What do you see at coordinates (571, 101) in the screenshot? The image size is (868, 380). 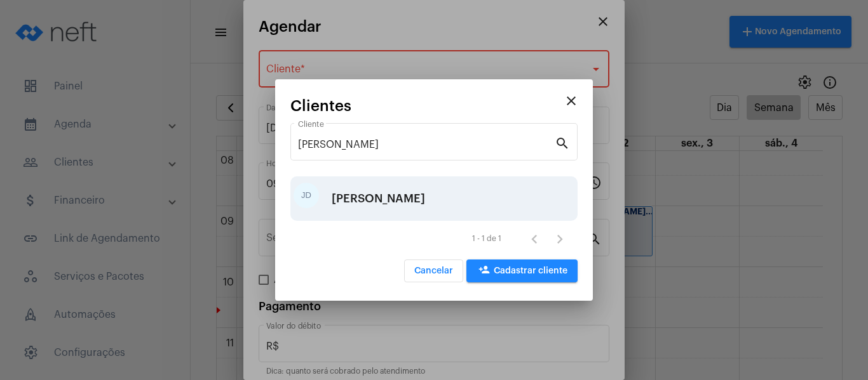 I see `mat-icon: close` at bounding box center [571, 101].